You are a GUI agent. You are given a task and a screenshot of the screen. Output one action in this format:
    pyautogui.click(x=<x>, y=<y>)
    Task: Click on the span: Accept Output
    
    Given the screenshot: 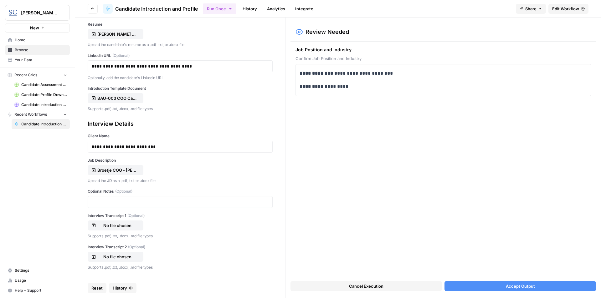 What is the action you would take?
    pyautogui.click(x=520, y=286)
    